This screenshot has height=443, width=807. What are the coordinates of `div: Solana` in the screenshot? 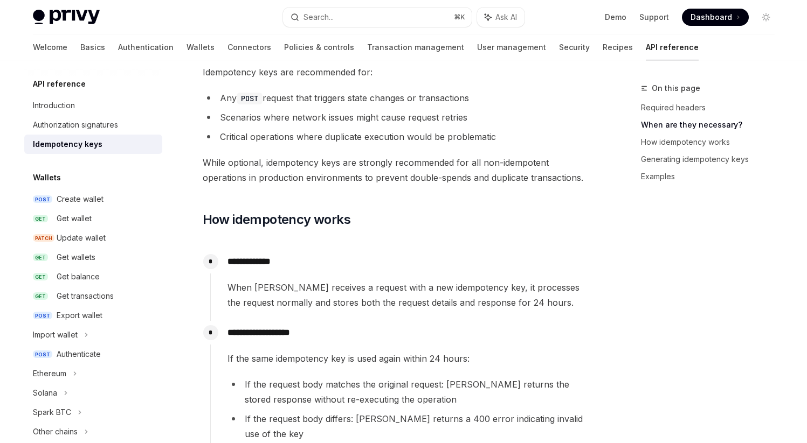 It's located at (45, 393).